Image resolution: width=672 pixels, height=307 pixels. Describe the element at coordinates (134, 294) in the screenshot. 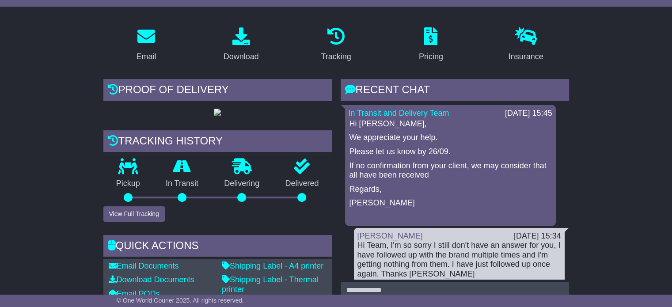

I see `a: Email PODs` at that location.